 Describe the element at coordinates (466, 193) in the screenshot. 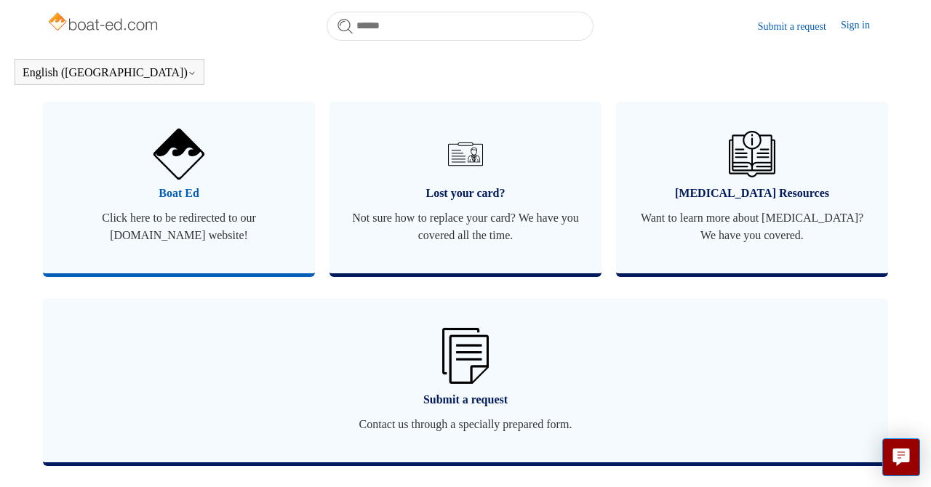

I see `span: Lost your card?` at that location.